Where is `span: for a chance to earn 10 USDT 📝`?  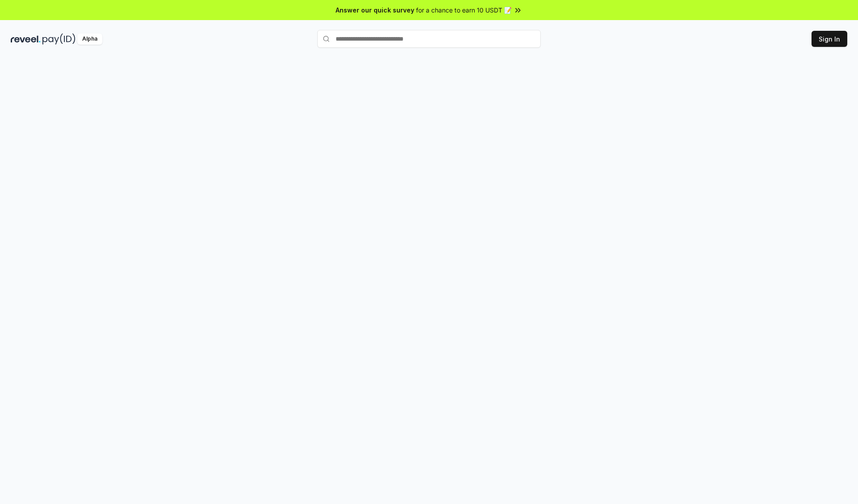 span: for a chance to earn 10 USDT 📝 is located at coordinates (464, 9).